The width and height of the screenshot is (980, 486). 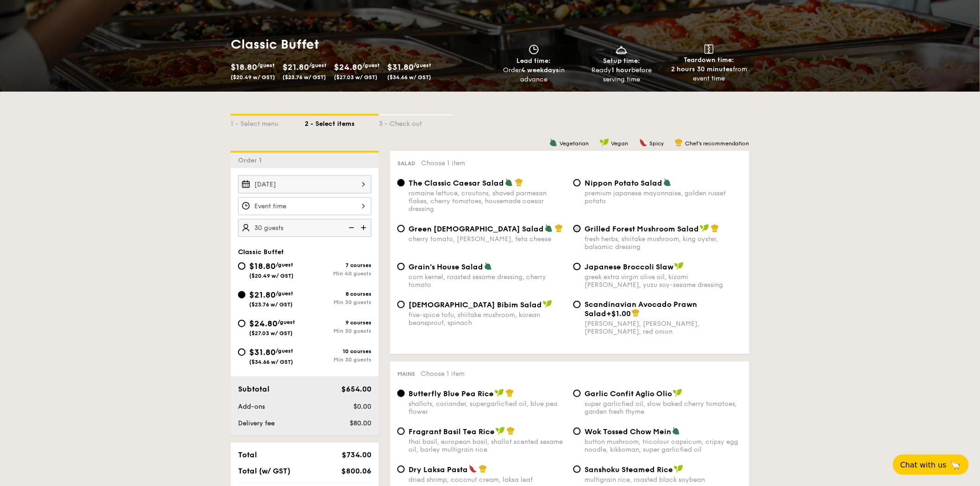 What do you see at coordinates (663, 480) in the screenshot?
I see `div: multigrain rice, roasted black soybean` at bounding box center [663, 480].